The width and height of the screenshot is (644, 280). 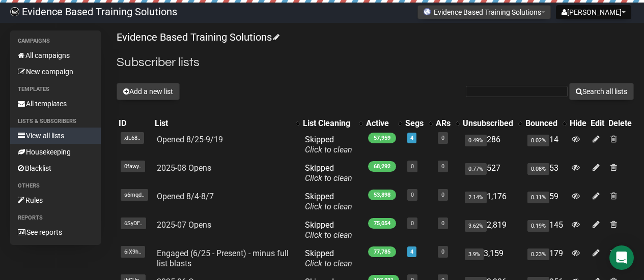 I want to click on span: 0fawy.., so click(x=133, y=166).